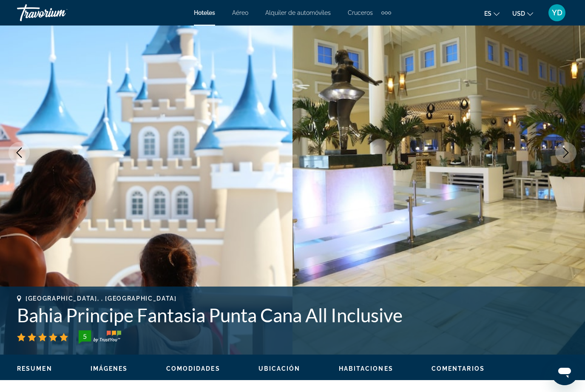  What do you see at coordinates (204, 13) in the screenshot?
I see `span: Hoteles` at bounding box center [204, 13].